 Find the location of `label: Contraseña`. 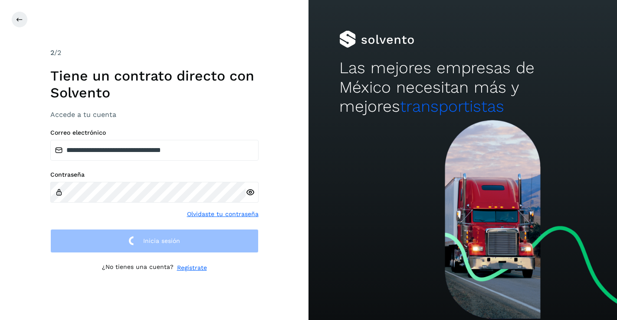

label: Contraseña is located at coordinates (154, 175).